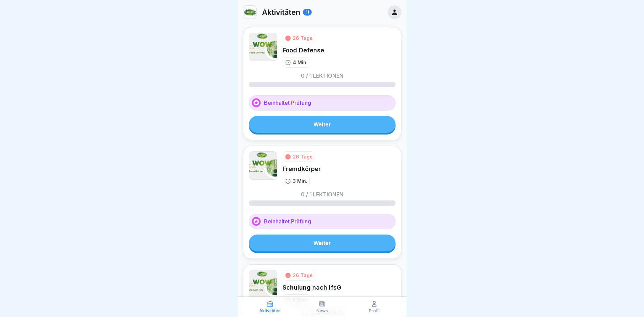 This screenshot has height=317, width=644. Describe the element at coordinates (263, 165) in the screenshot. I see `img: tkgbk1fn8zp48wne4tjen41h.png` at that location.